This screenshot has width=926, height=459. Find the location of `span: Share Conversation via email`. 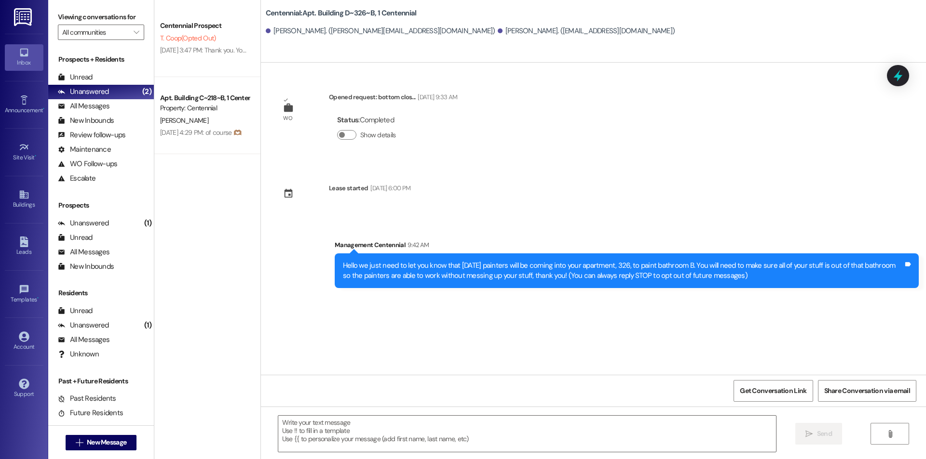

span: Share Conversation via email is located at coordinates (867, 391).